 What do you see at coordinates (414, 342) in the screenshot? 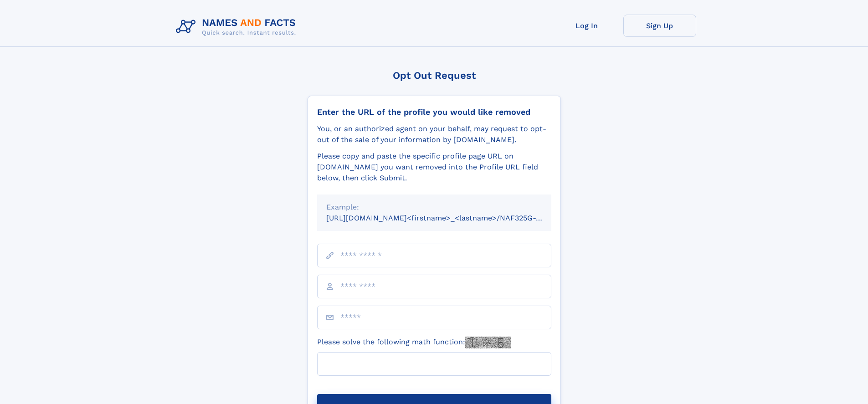
I see `label: Please solve the following math function:` at bounding box center [414, 342].